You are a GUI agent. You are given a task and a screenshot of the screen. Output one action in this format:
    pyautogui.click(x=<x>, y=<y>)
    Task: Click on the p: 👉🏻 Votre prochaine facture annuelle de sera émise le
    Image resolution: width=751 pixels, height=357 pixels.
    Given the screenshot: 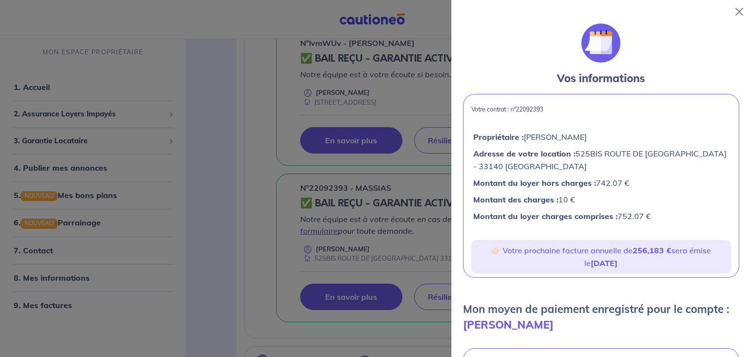 What is the action you would take?
    pyautogui.click(x=601, y=257)
    